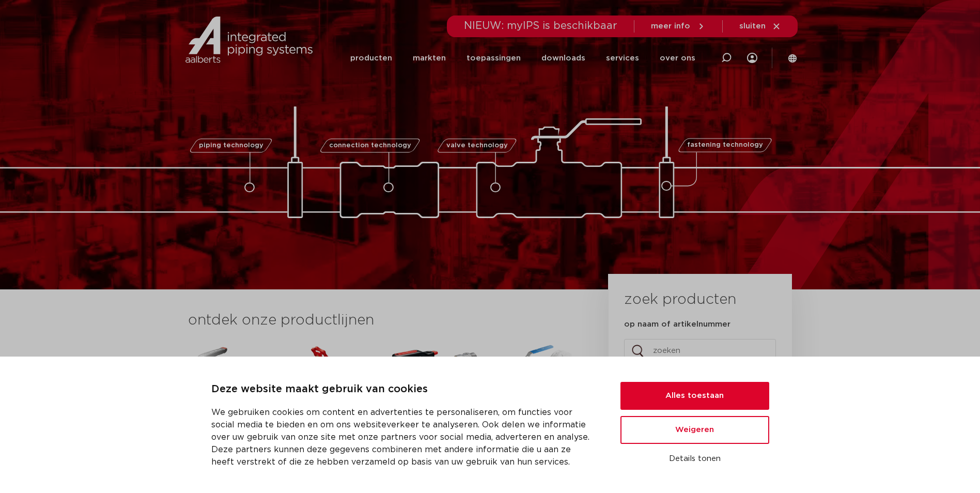 This screenshot has width=980, height=493. What do you see at coordinates (429, 58) in the screenshot?
I see `a: markten` at bounding box center [429, 58].